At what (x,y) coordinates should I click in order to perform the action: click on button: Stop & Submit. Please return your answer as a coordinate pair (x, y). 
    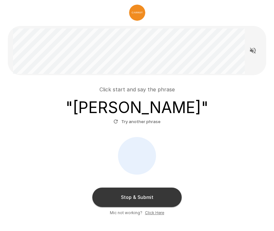
    Looking at the image, I should click on (137, 198).